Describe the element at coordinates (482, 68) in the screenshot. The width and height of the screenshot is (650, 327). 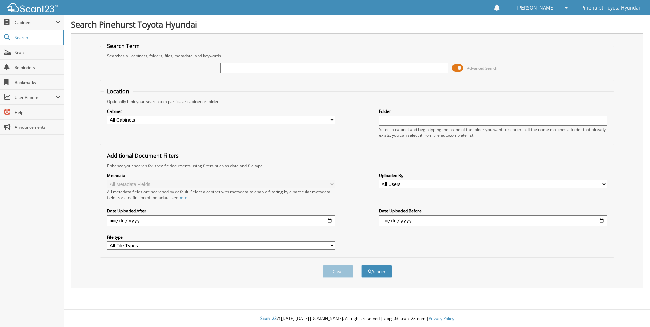
I see `span: Advanced Search` at that location.